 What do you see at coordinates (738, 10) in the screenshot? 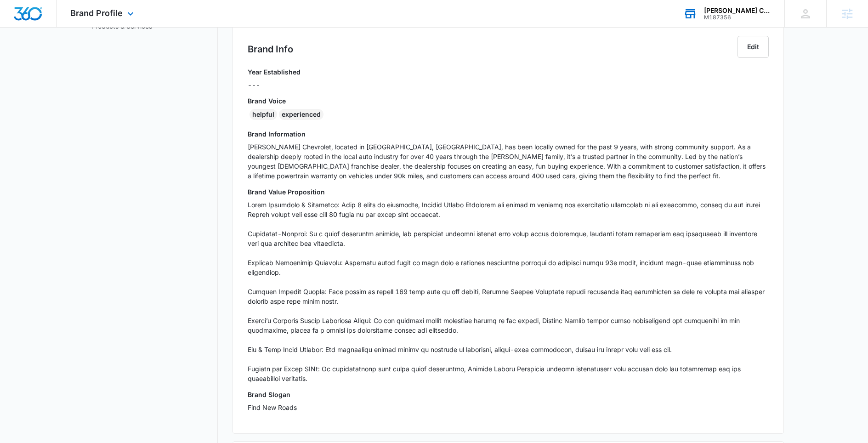
I see `div: account name` at bounding box center [738, 10].